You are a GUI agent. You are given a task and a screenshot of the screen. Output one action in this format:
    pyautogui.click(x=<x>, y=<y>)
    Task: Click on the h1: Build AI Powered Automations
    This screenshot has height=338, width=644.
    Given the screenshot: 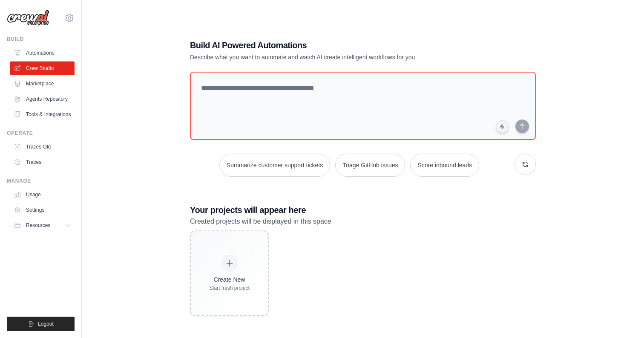 What is the action you would take?
    pyautogui.click(x=334, y=45)
    